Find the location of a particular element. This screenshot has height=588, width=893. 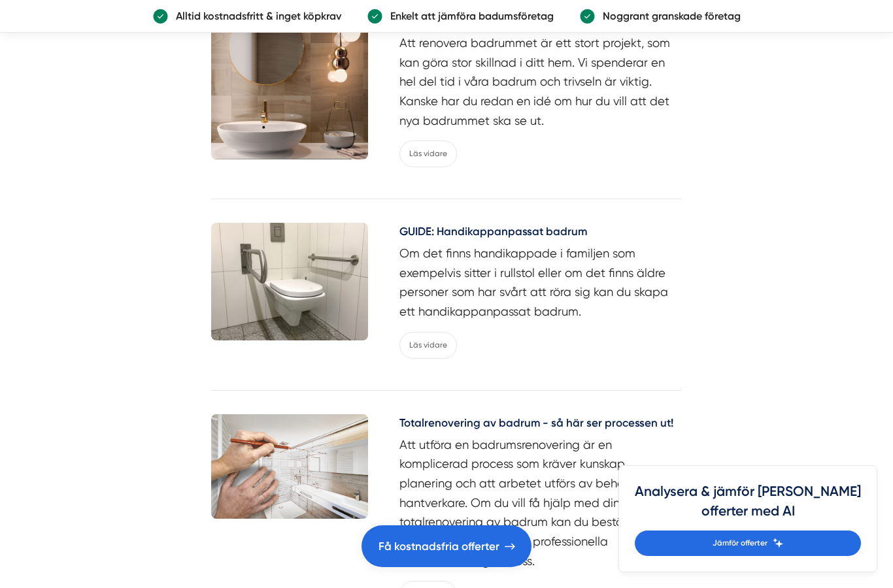

p: Att utföra en badrumsrenovering är en komplicerad process som kräver kunskap, planering och att a... is located at coordinates (541, 503).